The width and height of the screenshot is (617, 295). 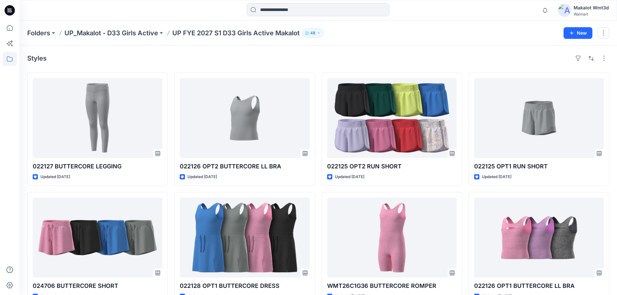 What do you see at coordinates (392, 286) in the screenshot?
I see `p: WMT26C1G36 BUTTERCORE ROMPER` at bounding box center [392, 286].